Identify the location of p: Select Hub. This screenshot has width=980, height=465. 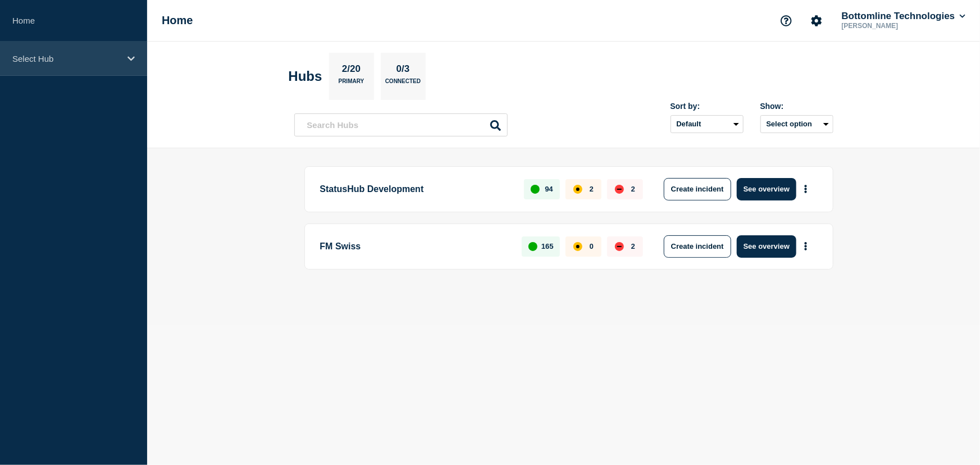
(66, 58).